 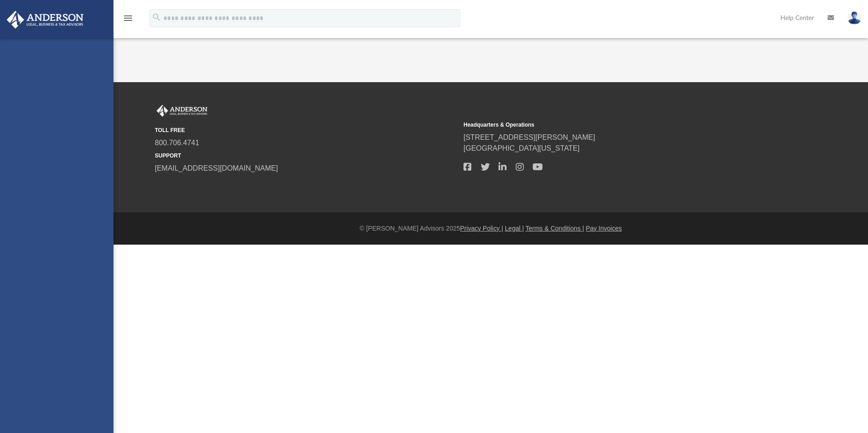 I want to click on small: SUPPORT, so click(x=306, y=156).